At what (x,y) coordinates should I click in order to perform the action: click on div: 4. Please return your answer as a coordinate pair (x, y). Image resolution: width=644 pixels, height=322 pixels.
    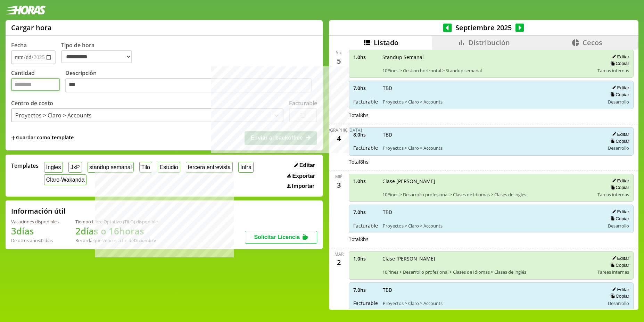
    Looking at the image, I should click on (339, 138).